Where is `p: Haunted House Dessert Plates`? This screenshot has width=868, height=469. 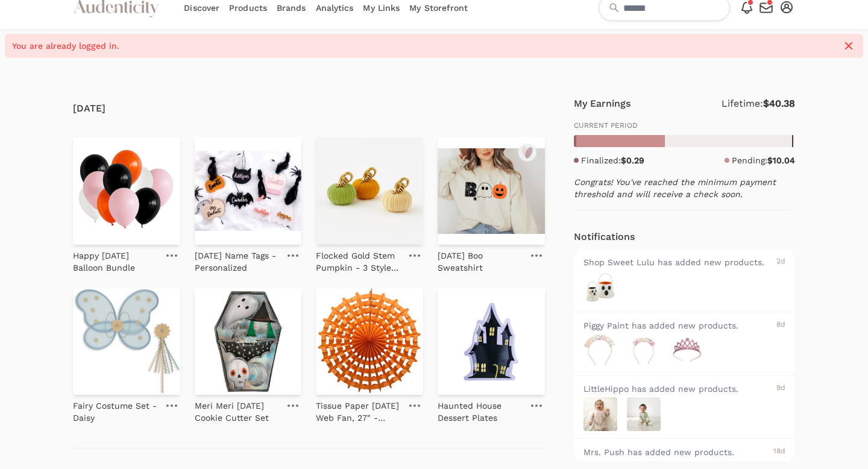 p: Haunted House Dessert Plates is located at coordinates (480, 412).